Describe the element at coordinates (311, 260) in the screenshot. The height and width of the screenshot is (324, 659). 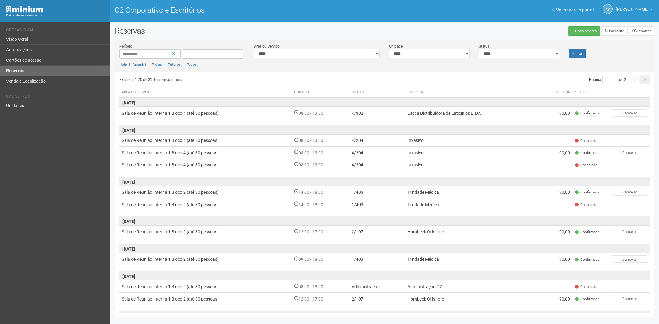
I see `font: 09:00 - 18:00` at that location.